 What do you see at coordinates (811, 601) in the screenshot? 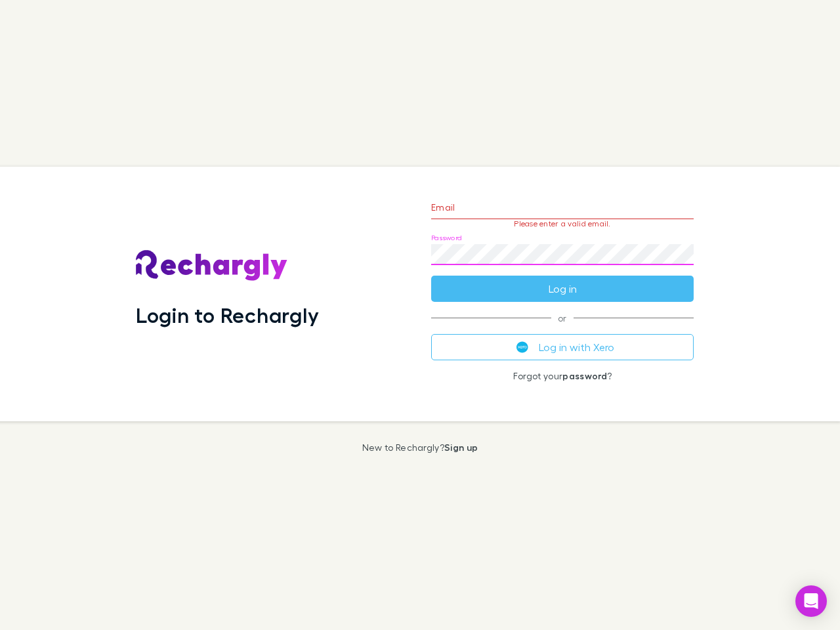
I see `div: Open Intercom Messenger` at bounding box center [811, 601].